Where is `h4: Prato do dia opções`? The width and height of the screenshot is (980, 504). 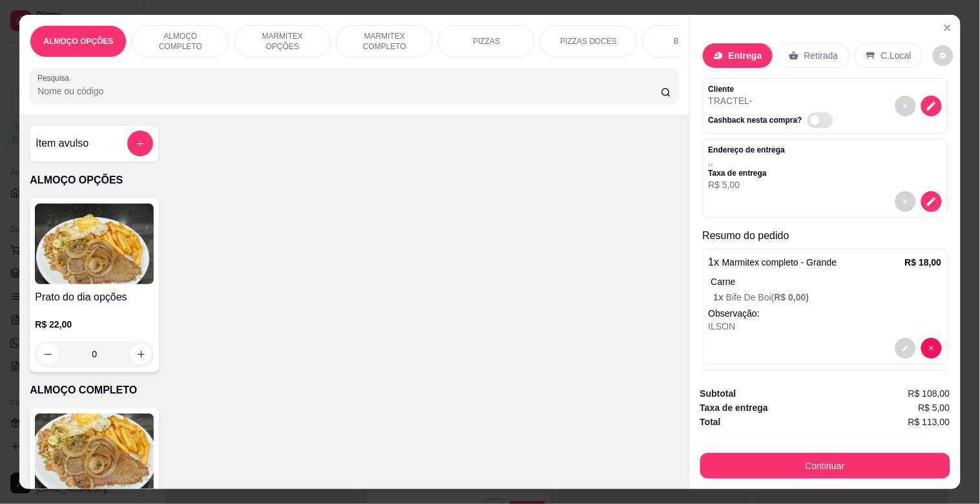 h4: Prato do dia opções is located at coordinates (94, 297).